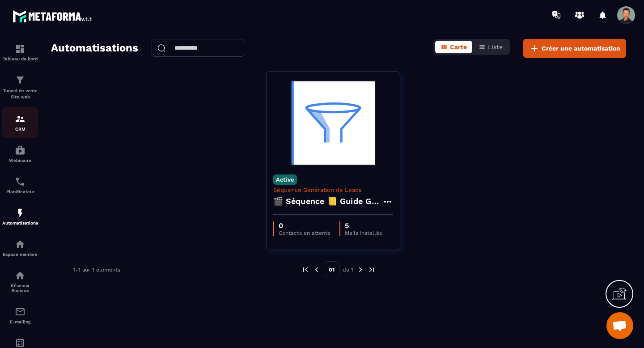 The image size is (644, 348). What do you see at coordinates (575, 48) in the screenshot?
I see `button: Créer une automatisation` at bounding box center [575, 48].